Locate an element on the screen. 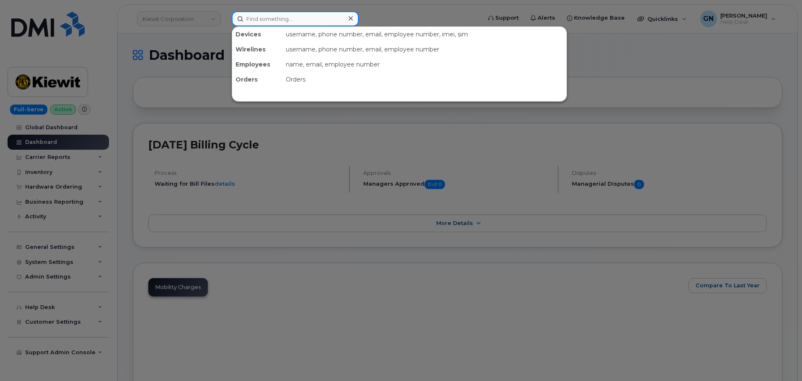  div: name, email, employee number is located at coordinates (424, 64).